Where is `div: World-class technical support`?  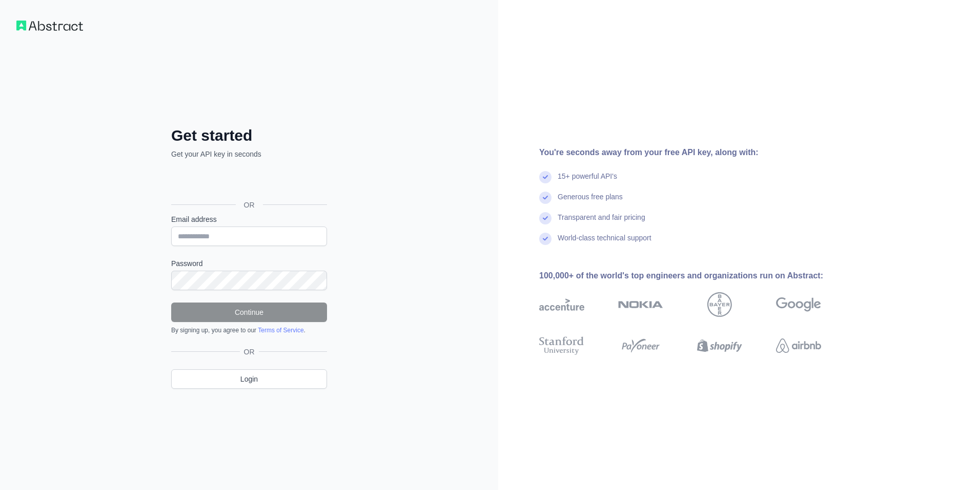 div: World-class technical support is located at coordinates (604, 242).